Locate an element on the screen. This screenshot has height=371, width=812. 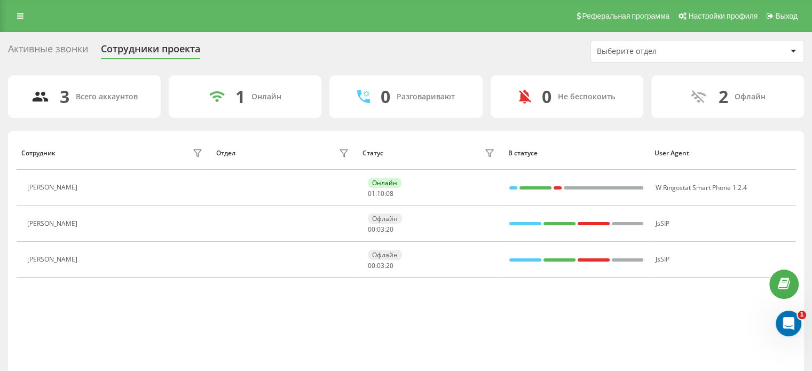
div: Всего аккаунтов is located at coordinates (107, 97).